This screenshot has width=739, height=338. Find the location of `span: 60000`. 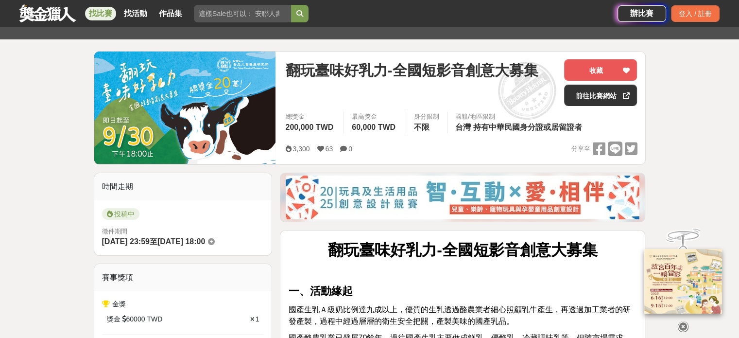

span: 60000 is located at coordinates (136, 319).